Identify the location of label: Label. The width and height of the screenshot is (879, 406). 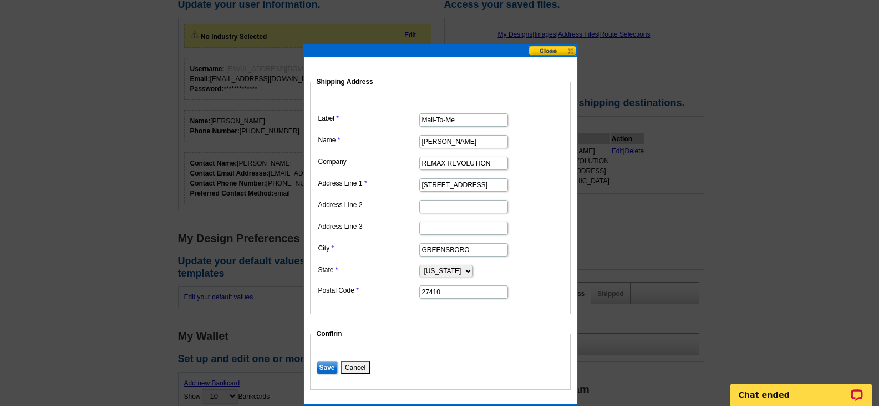
(368, 118).